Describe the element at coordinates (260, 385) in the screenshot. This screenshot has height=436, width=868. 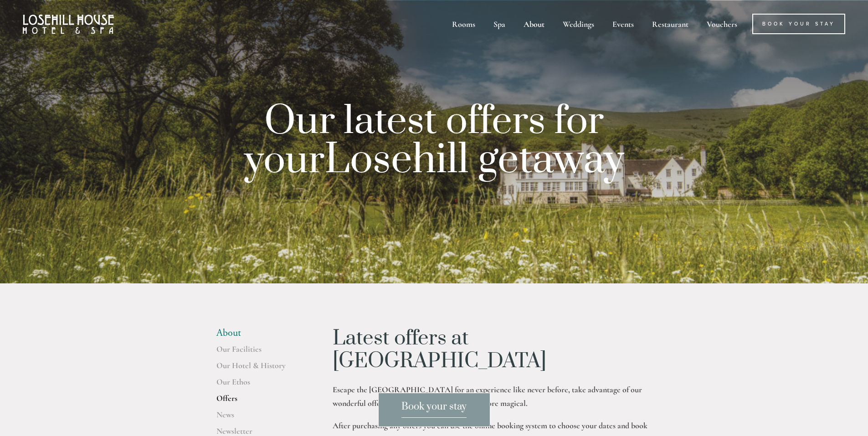
I see `a: Our Ethos` at that location.